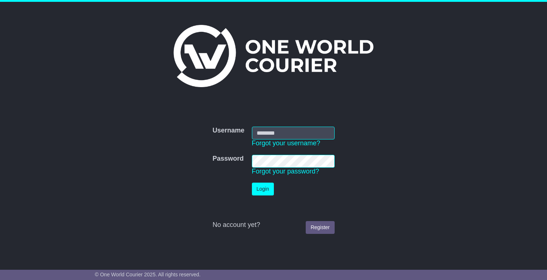  Describe the element at coordinates (263, 189) in the screenshot. I see `button: Login` at that location.